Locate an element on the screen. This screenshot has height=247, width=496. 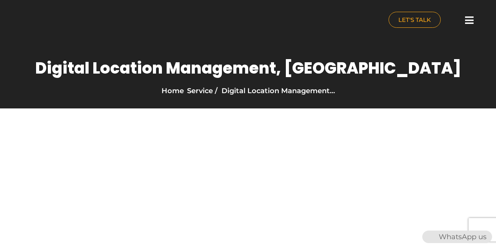
a: LET'S TALK is located at coordinates (414, 20).